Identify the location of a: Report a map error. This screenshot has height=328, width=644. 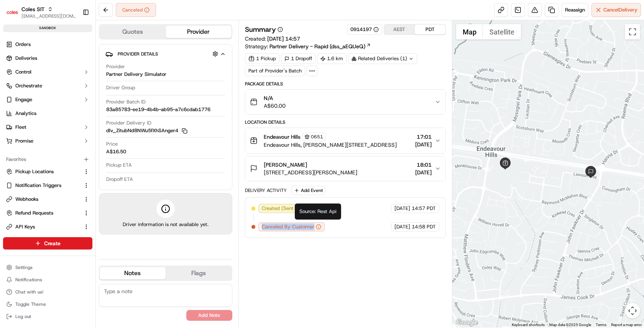
(626, 325).